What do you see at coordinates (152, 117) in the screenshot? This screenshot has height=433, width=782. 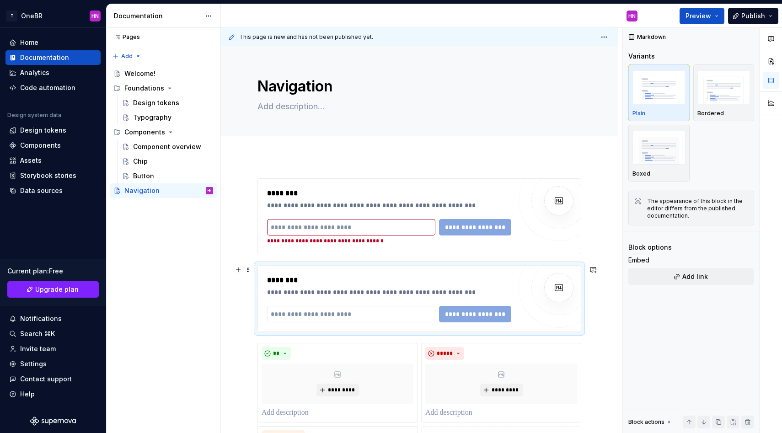 I see `div: Typography` at bounding box center [152, 117].